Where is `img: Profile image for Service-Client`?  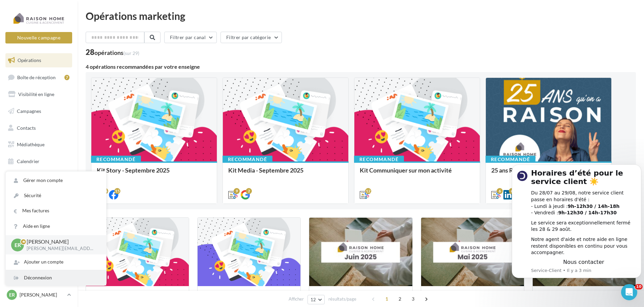 img: Profile image for Service-Client is located at coordinates (13, 15).